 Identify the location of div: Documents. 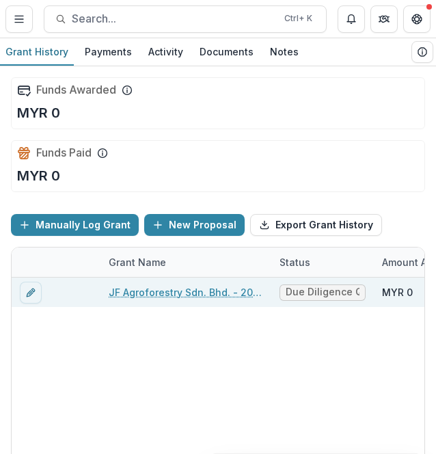
(226, 51).